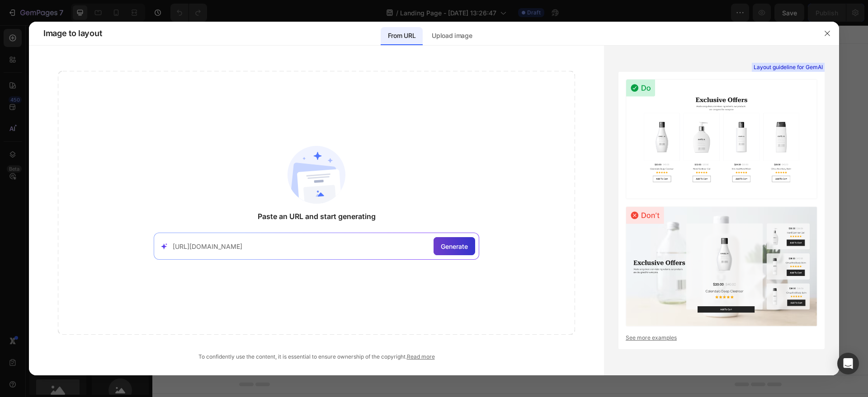 This screenshot has width=868, height=397. What do you see at coordinates (402, 36) in the screenshot?
I see `p: From URL` at bounding box center [402, 36].